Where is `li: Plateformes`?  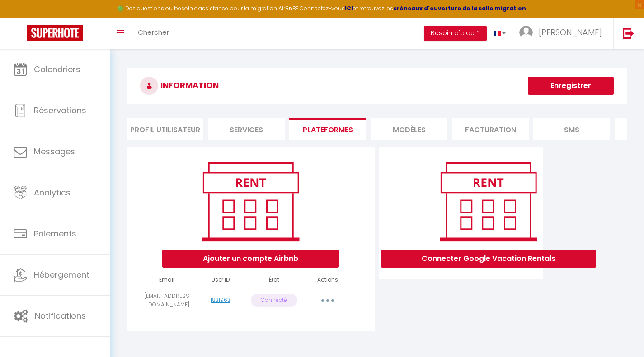 li: Plateformes is located at coordinates (327, 129).